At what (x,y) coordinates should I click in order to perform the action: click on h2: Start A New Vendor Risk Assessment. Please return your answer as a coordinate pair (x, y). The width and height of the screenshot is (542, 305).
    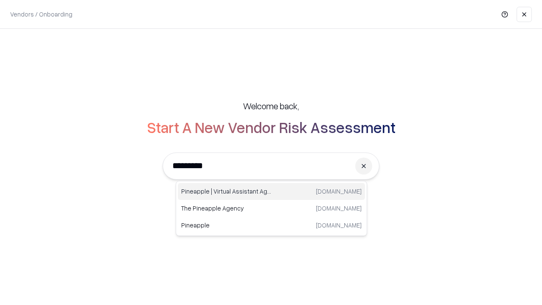
    Looking at the image, I should click on (271, 127).